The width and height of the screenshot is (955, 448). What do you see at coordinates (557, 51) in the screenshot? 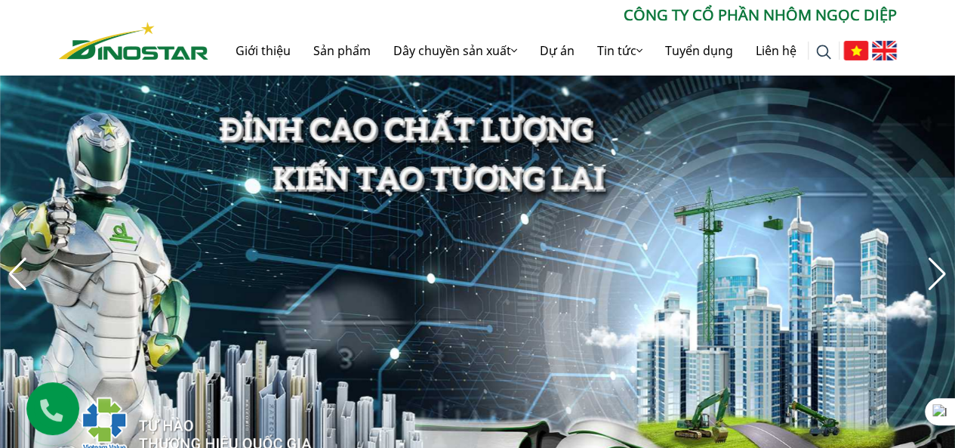
I see `a: Dự án` at bounding box center [557, 51].